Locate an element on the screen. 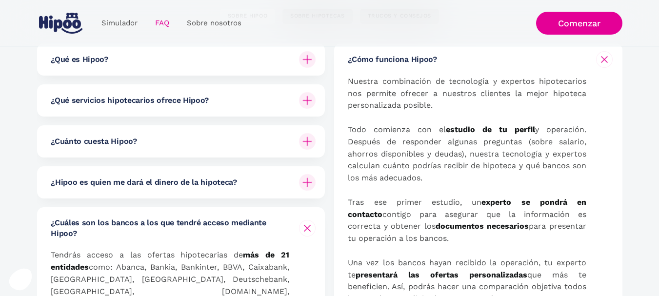 The width and height of the screenshot is (659, 296). h6: ¿Cuáles son los bancos a los que tendré acceso mediante Hipoo? is located at coordinates (171, 228).